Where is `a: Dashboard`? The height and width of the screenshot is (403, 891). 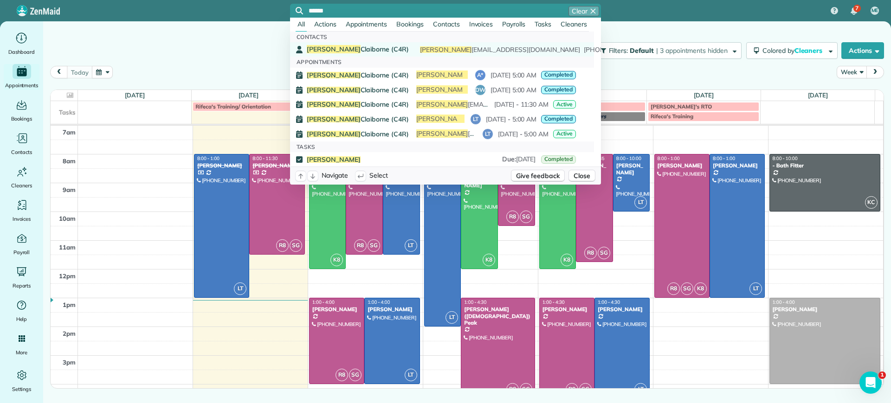 a: Dashboard is located at coordinates (21, 44).